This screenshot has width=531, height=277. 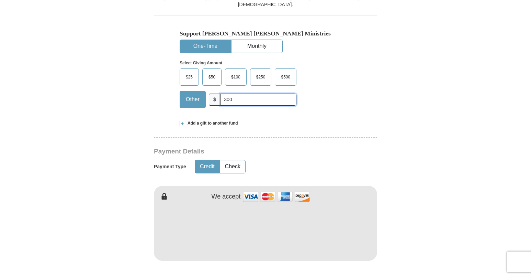 What do you see at coordinates (201, 63) in the screenshot?
I see `strong: Select Giving Amount` at bounding box center [201, 63].